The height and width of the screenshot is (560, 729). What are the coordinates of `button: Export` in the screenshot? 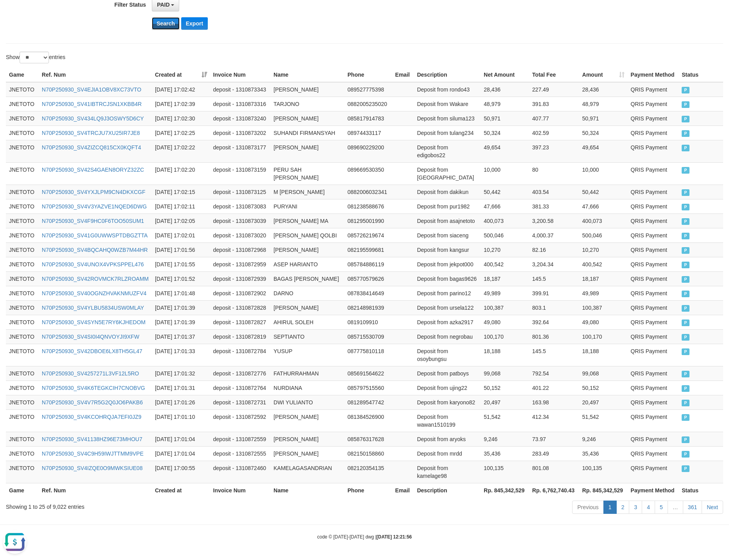 It's located at (194, 23).